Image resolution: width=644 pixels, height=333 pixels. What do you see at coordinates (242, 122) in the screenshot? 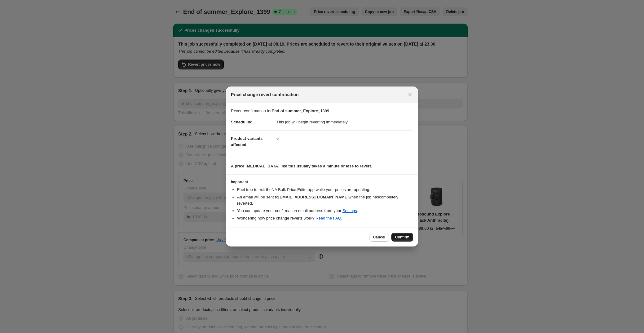
I see `span: Scheduling` at bounding box center [242, 122].